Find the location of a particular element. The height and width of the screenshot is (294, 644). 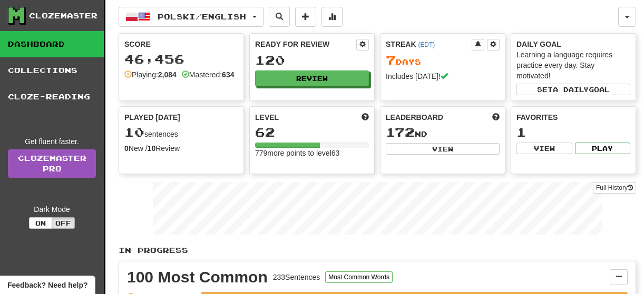

div: 46,456 is located at coordinates (181, 59).